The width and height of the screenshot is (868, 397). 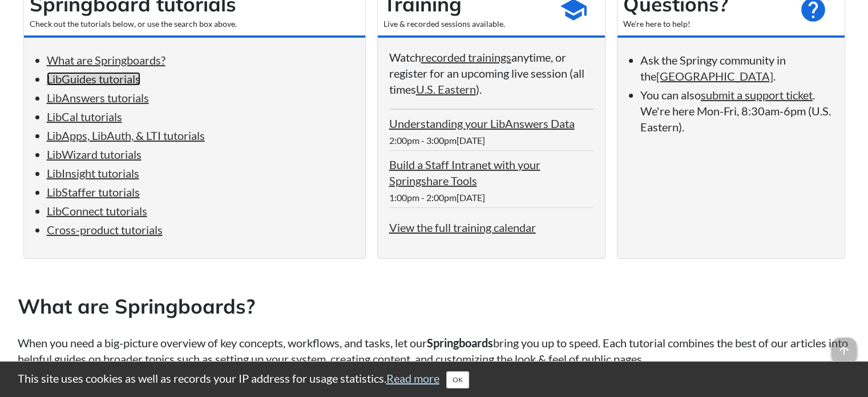 What do you see at coordinates (458, 379) in the screenshot?
I see `button: Close` at bounding box center [458, 379].